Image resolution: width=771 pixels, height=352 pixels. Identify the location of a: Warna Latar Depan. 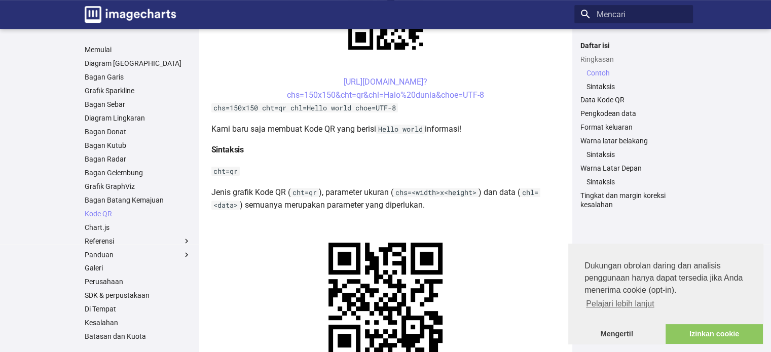
(634, 168).